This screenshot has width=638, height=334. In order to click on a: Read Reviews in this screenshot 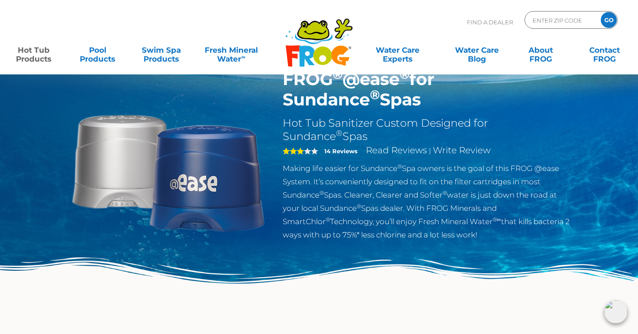, I will do `click(396, 150)`.